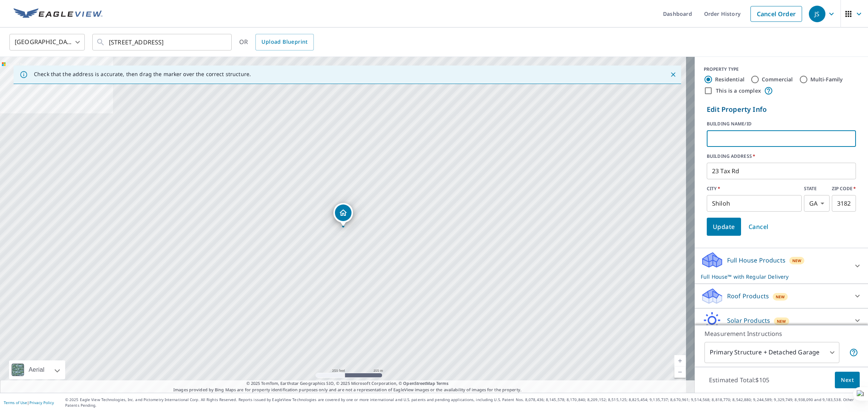 Image resolution: width=868 pixels, height=412 pixels. I want to click on button: Cancel, so click(758, 227).